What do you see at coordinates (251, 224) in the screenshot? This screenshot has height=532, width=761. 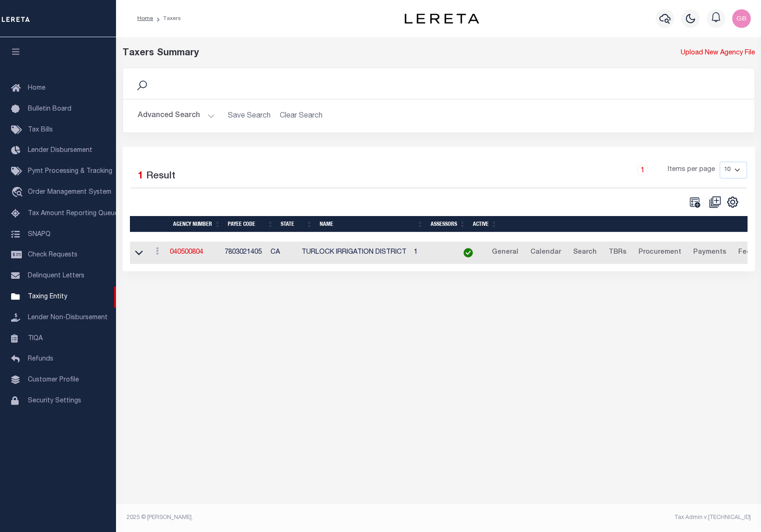 I see `th: Payee Code: activate to sort column ascending` at bounding box center [251, 224].